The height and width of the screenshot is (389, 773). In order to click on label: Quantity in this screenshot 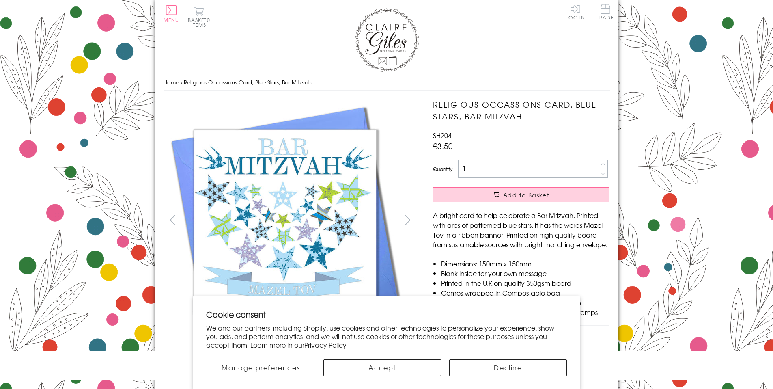, I will do `click(443, 169)`.